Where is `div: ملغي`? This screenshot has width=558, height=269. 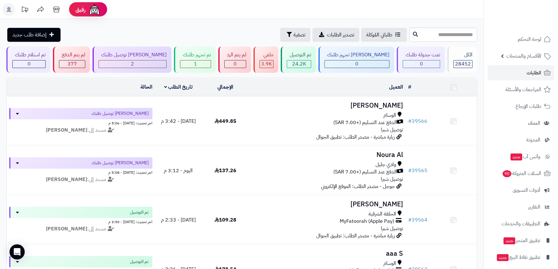 div: ملغي is located at coordinates (267, 55).